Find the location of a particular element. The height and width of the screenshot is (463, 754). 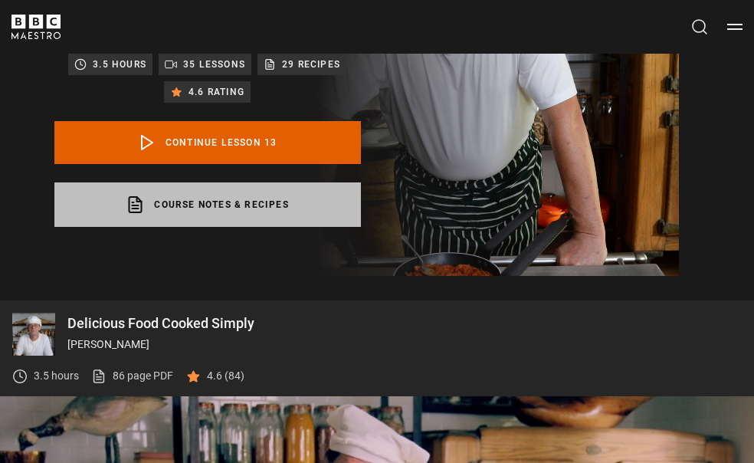

a: 86 page PDF is located at coordinates (132, 375).